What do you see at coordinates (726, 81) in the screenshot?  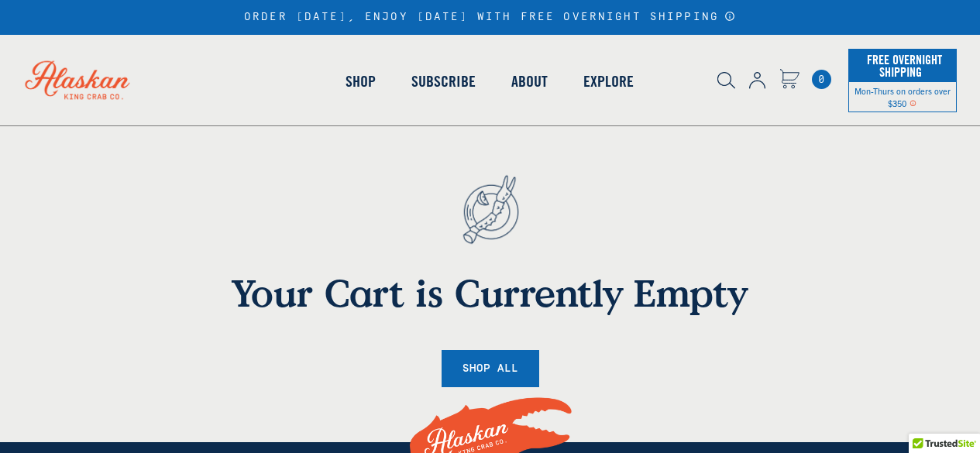 I see `img: search` at bounding box center [726, 81].